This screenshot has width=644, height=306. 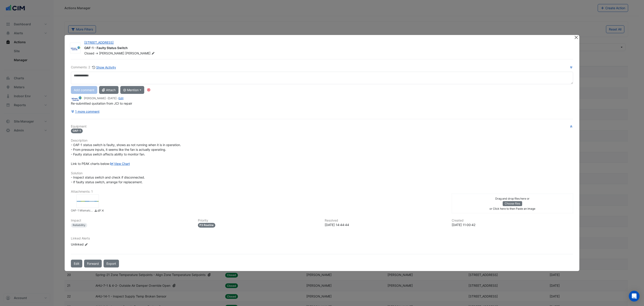 I want to click on span: 2022-05-03 11:20:04, so click(x=112, y=98).